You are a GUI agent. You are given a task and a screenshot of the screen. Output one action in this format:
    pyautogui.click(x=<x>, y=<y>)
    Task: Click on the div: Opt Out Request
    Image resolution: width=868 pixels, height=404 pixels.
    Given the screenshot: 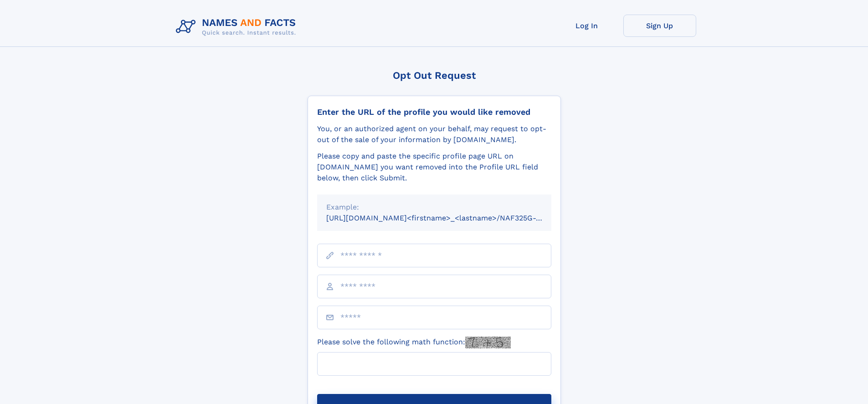 What is the action you would take?
    pyautogui.click(x=434, y=75)
    